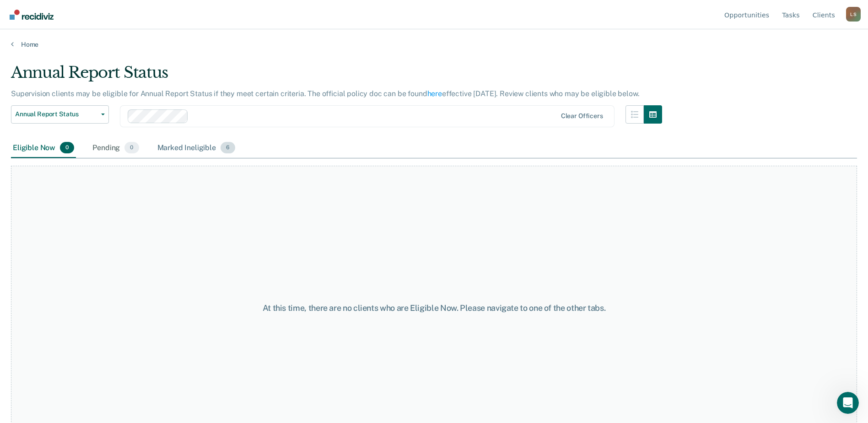 The image size is (868, 423). I want to click on div: Annual Report Status, so click(336, 76).